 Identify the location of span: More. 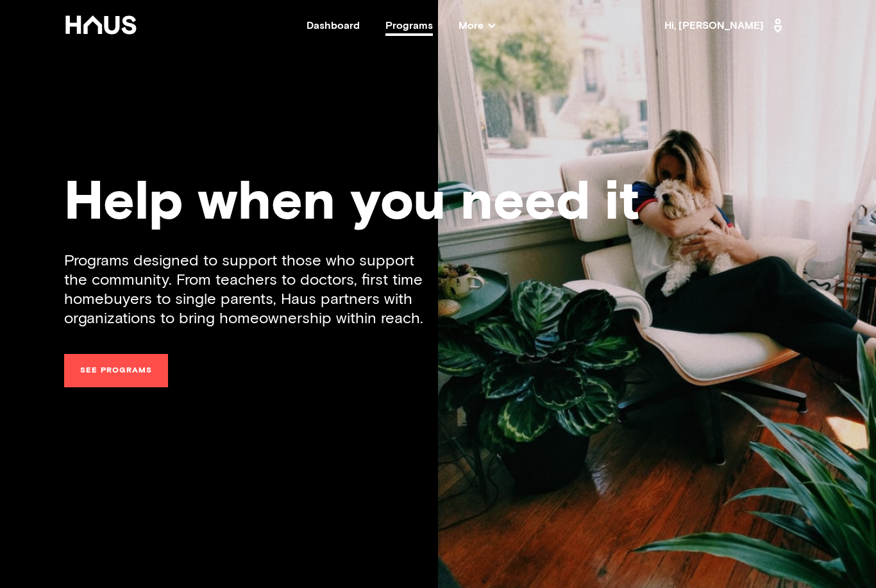
(476, 25).